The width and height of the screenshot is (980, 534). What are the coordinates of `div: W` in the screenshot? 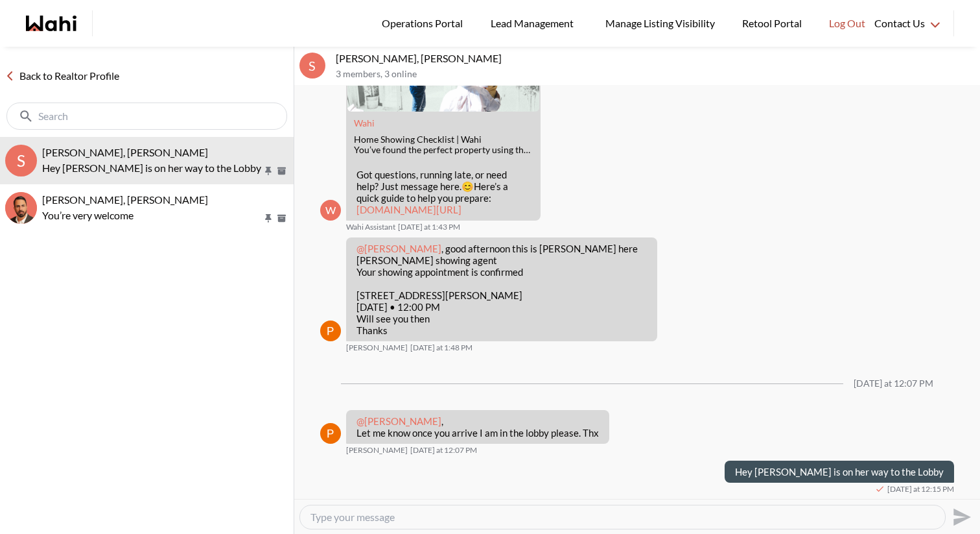 It's located at (331, 210).